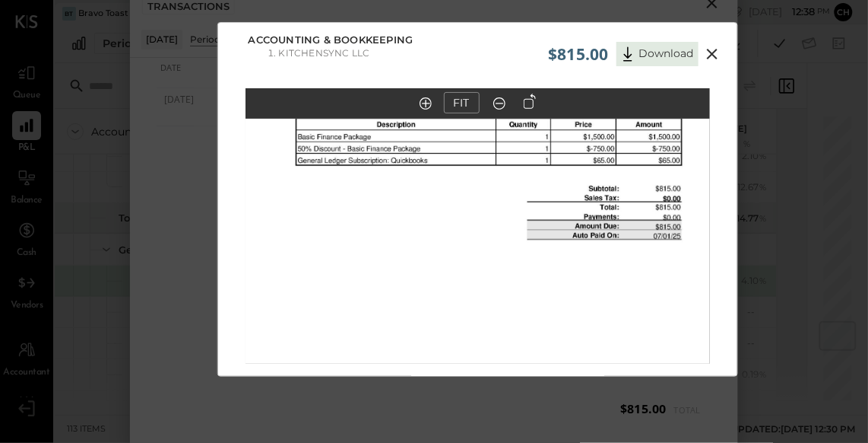  I want to click on span: $815.00, so click(578, 54).